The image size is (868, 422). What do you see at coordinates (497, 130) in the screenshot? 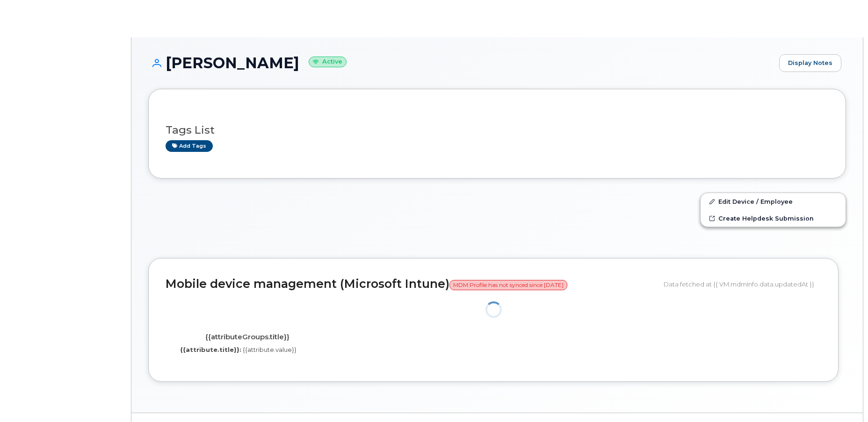
I see `h3: Tags List` at bounding box center [497, 130].